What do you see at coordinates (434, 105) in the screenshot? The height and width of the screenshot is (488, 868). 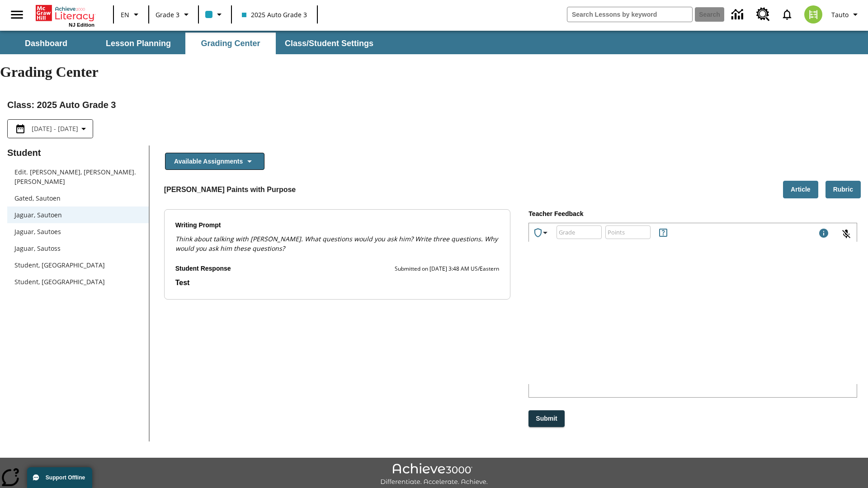 I see `h2: Class : 2025 Auto Grade 3` at bounding box center [434, 105].